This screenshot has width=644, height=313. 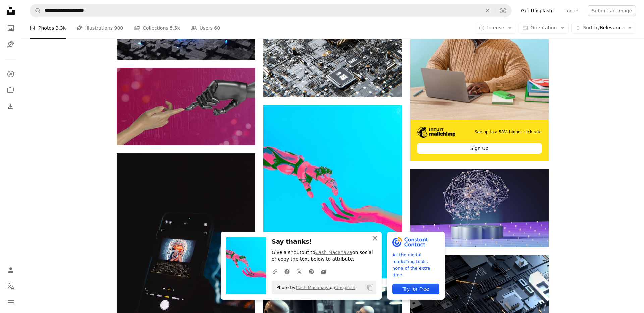 I want to click on a: a computer chip with the letter a on top of it, so click(x=332, y=39).